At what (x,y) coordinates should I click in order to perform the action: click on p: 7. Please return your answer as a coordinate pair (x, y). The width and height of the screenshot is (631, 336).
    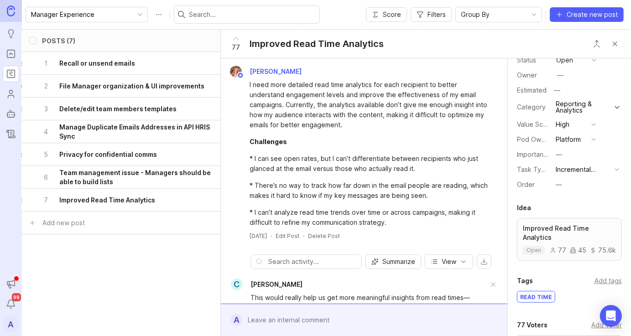
    Looking at the image, I should click on (46, 200).